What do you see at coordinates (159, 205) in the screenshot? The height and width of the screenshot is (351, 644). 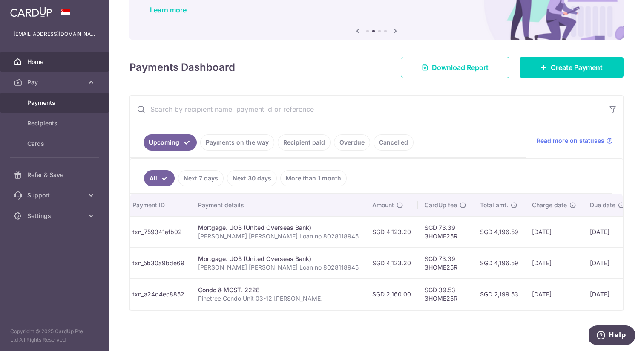 I see `th: Payment ID` at bounding box center [159, 205].